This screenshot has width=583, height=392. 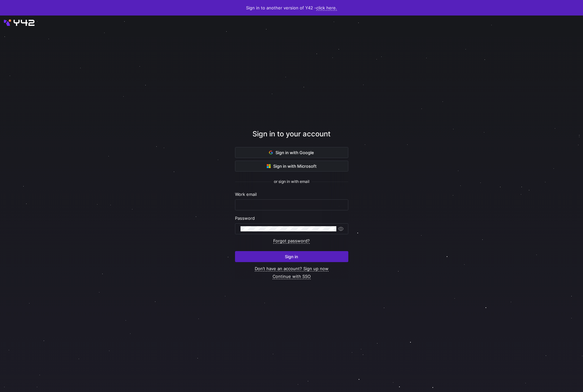 I want to click on button: Sign in with Microsoft, so click(x=292, y=166).